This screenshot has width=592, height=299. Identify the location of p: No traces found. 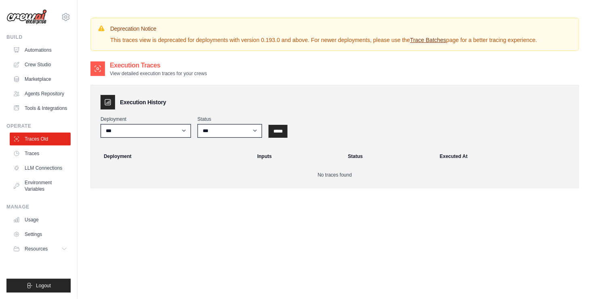
(335, 175).